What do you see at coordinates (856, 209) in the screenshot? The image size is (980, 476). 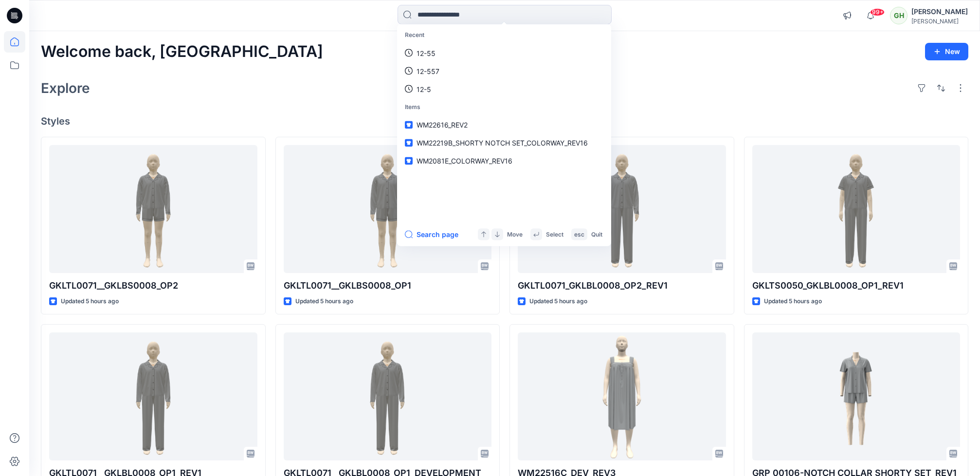 I see `a: GKLTS0050_GKLBL0008_OP1_REV1` at bounding box center [856, 209].